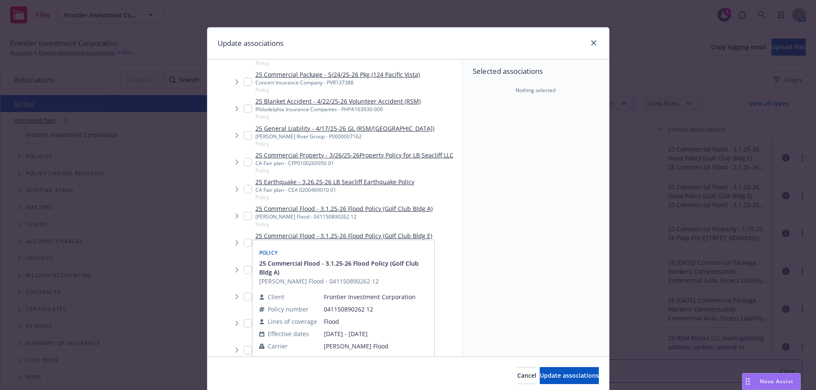 The width and height of the screenshot is (816, 390). What do you see at coordinates (344, 236) in the screenshot?
I see `a: 25 Commercial Flood - 3.1.25-26 Flood Policy (Golf Club Bldg E)` at bounding box center [344, 236].